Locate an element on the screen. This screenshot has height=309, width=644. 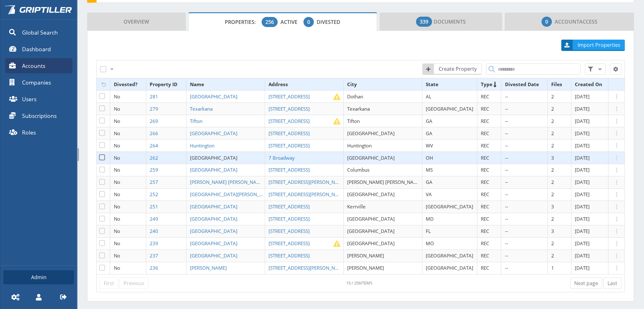
span: 7 Broadway is located at coordinates (281, 158).